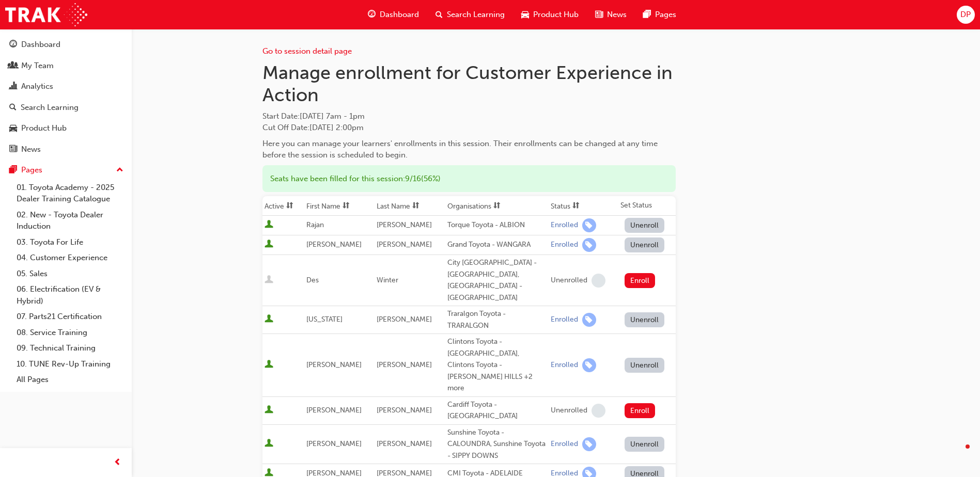 Image resolution: width=980 pixels, height=477 pixels. Describe the element at coordinates (66, 107) in the screenshot. I see `a: Search Learning` at that location.